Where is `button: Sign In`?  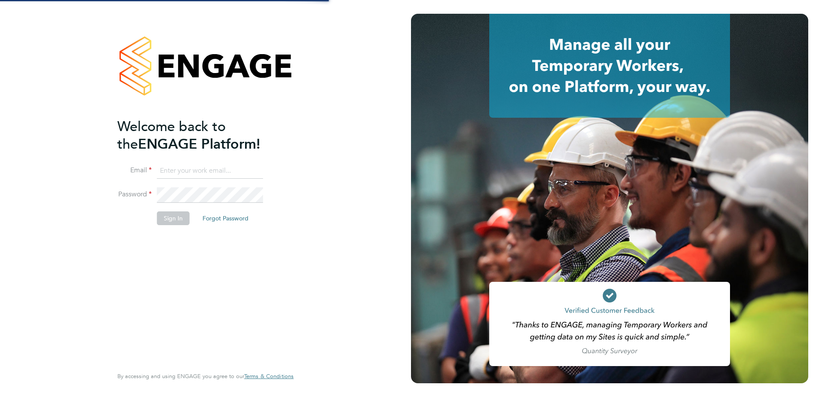 button: Sign In is located at coordinates (173, 218).